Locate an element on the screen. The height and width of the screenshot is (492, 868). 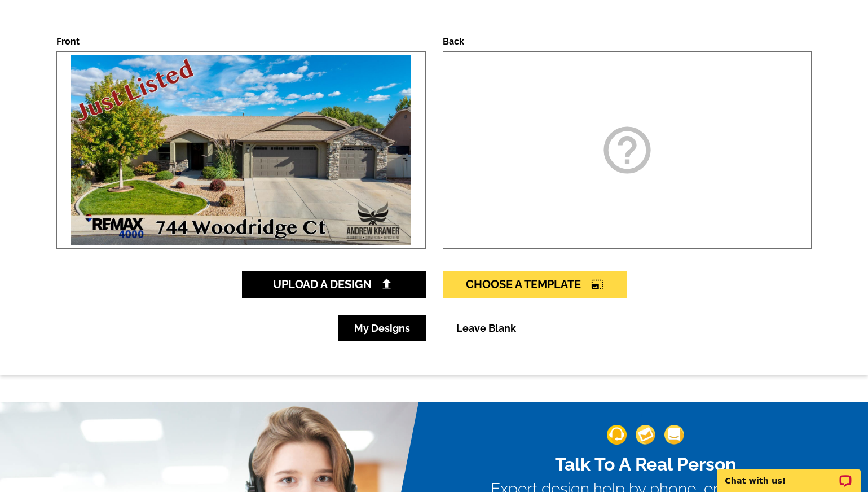
span: Choose A Template is located at coordinates (535, 284).